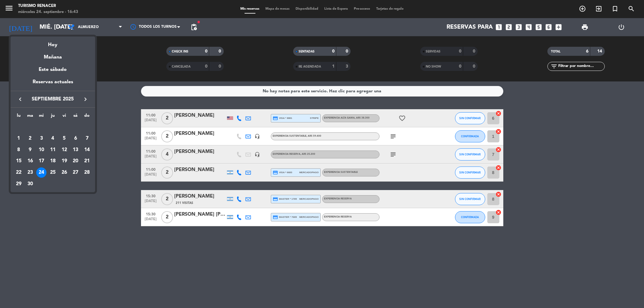 The image size is (644, 308). Describe the element at coordinates (53, 161) in the screenshot. I see `div: 18` at that location.